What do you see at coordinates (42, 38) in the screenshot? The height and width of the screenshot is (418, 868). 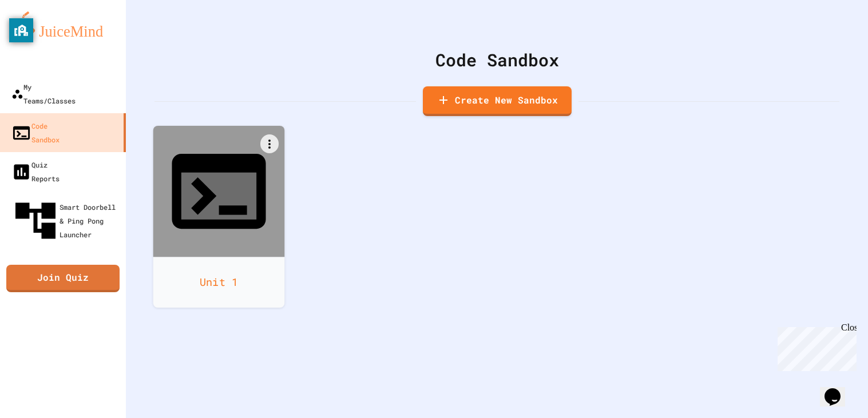 I see `div: Chat with us now!Close` at bounding box center [42, 38].